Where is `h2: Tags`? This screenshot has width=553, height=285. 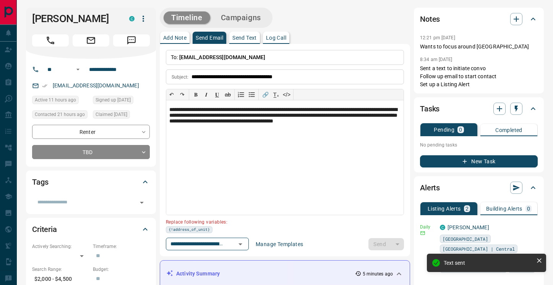
h2: Tags is located at coordinates (40, 182).